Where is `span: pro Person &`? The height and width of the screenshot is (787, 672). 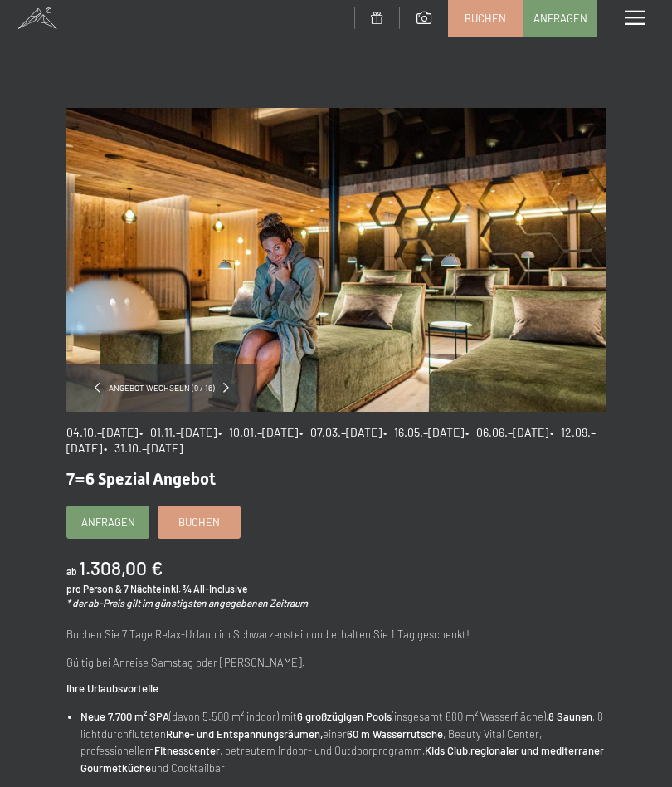 span: pro Person & is located at coordinates (94, 588).